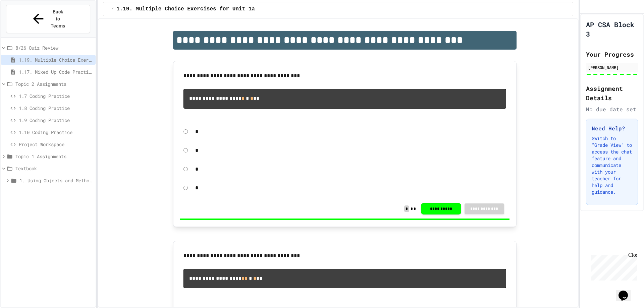  I want to click on span: 1.17. Mixed Up Code Practice 1.1-1.6, so click(56, 71).